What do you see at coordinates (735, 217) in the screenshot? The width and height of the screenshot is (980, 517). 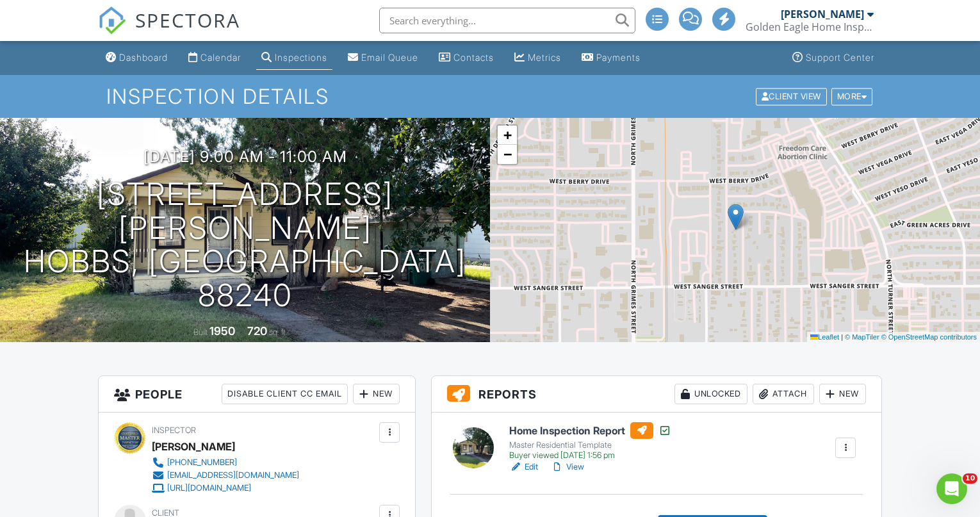 I see `img: Marker` at bounding box center [735, 217].